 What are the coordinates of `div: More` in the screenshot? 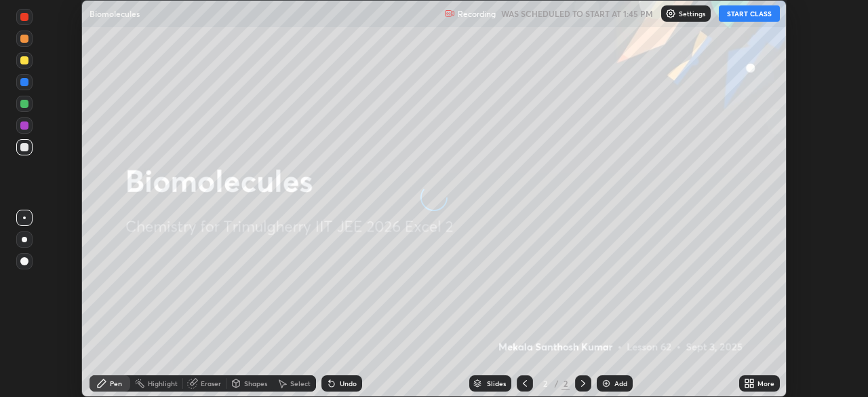 It's located at (766, 384).